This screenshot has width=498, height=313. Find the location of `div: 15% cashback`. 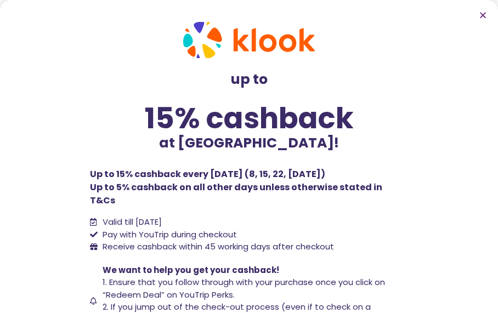

div: 15% cashback is located at coordinates (249, 118).